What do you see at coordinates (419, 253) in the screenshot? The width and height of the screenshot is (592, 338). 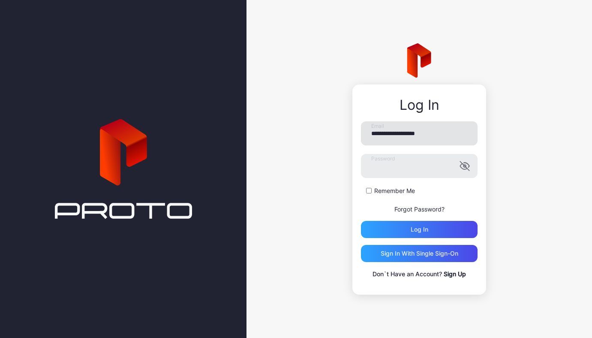 I see `button: Sign in With Single Sign-On` at bounding box center [419, 253].